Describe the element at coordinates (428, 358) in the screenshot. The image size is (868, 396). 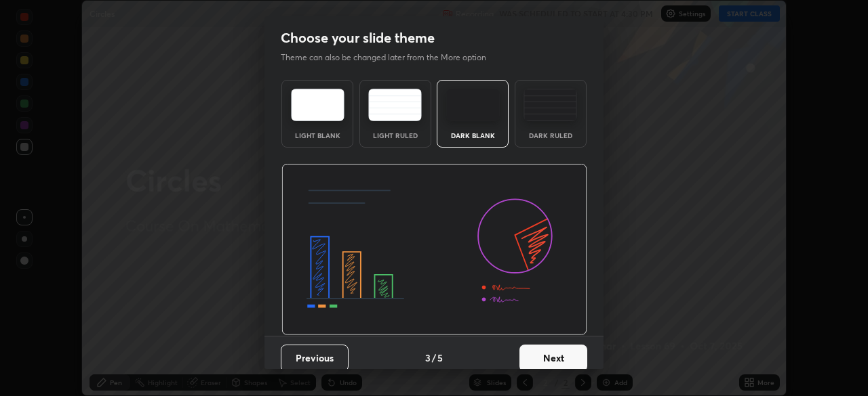
I see `h4: 3` at that location.